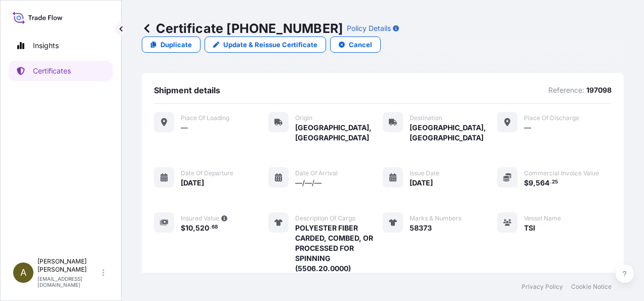 The image size is (644, 301). I want to click on span: POLYESTER FIBER CARDED, COMBED, OR PROCESSED FOR SPINNING (5506.20.0000), so click(339, 249).